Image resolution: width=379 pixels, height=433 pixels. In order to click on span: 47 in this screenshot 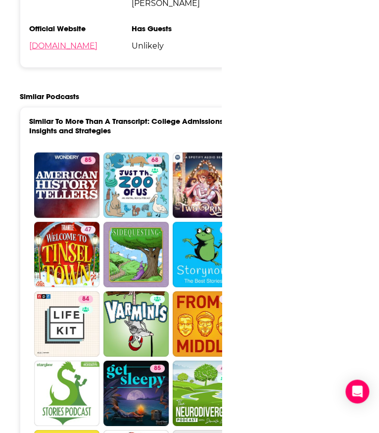, I will do `click(88, 230)`.